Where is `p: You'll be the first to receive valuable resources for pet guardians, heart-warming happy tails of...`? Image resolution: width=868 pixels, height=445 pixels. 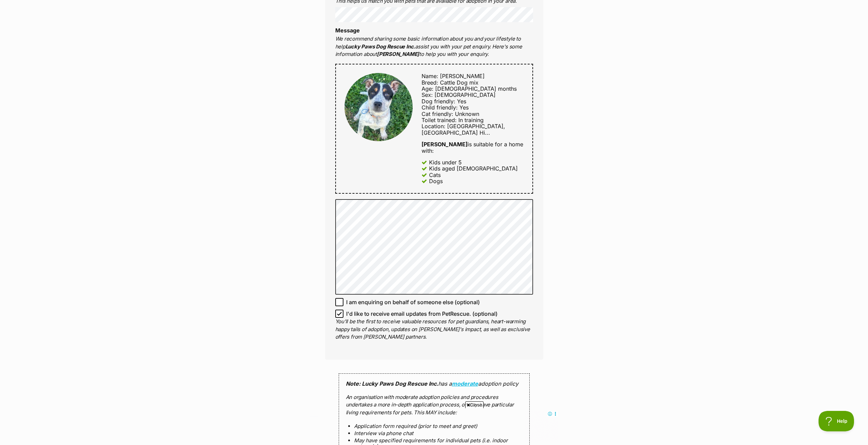
p: You'll be the first to receive valuable resources for pet guardians, heart-warming happy tails of... is located at coordinates (434, 329).